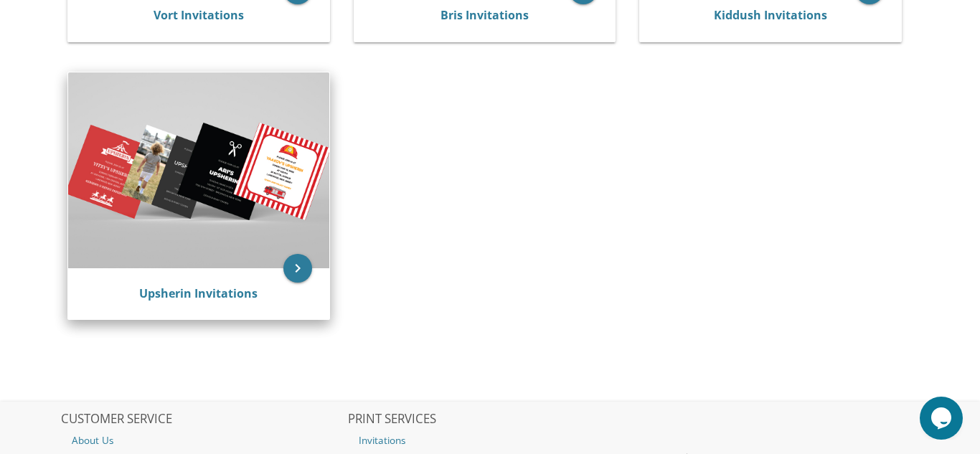 Image resolution: width=980 pixels, height=454 pixels. Describe the element at coordinates (199, 170) in the screenshot. I see `img: Upsherin Invitations` at that location.